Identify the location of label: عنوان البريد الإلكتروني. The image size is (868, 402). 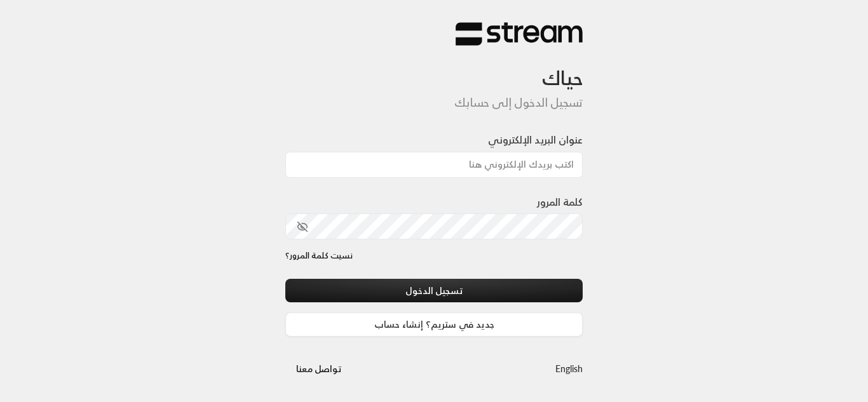
(535, 140).